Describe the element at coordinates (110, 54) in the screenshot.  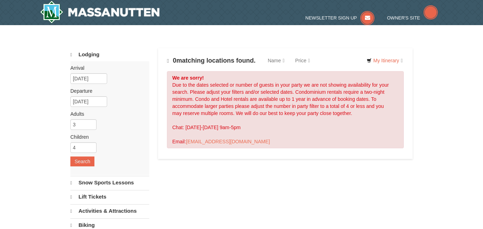
I see `a: Lodging` at that location.